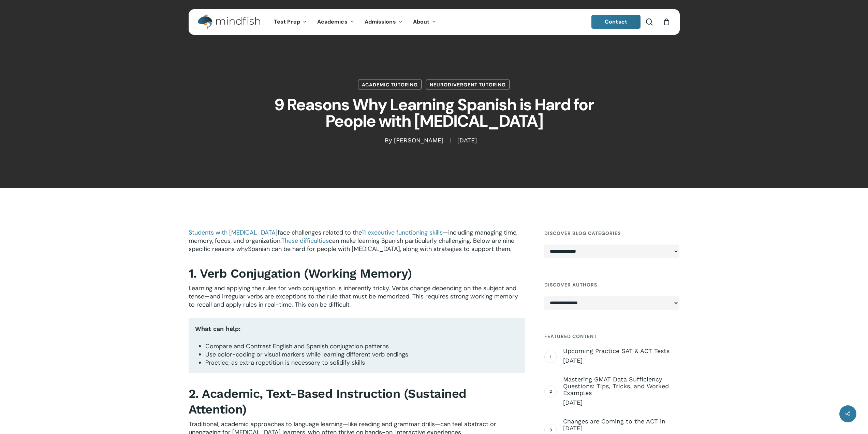  What do you see at coordinates (616, 22) in the screenshot?
I see `span: Contact` at bounding box center [616, 22].